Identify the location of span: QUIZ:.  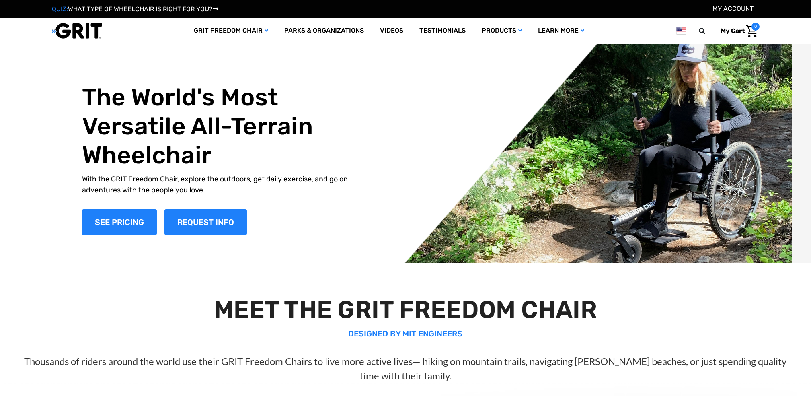
(60, 9).